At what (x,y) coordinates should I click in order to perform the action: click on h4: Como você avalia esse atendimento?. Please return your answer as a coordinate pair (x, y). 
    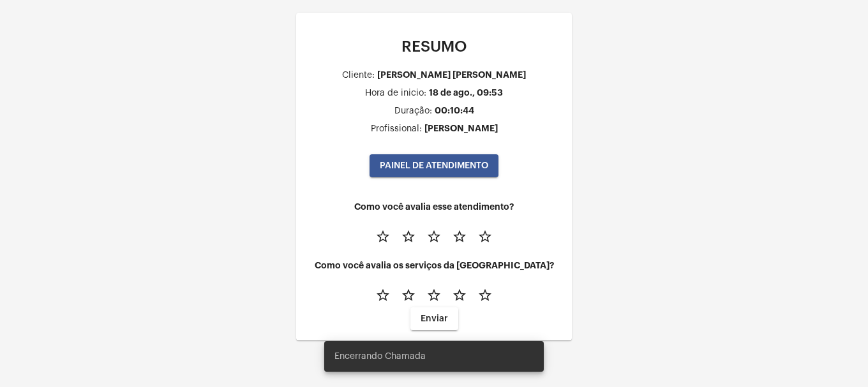
    Looking at the image, I should click on (434, 207).